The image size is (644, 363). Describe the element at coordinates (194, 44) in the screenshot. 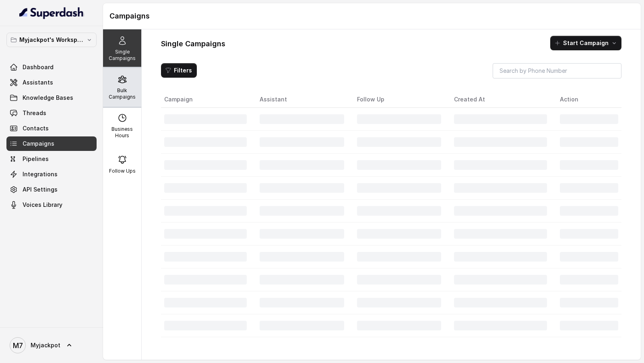

I see `h1: Single Campaigns` at that location.